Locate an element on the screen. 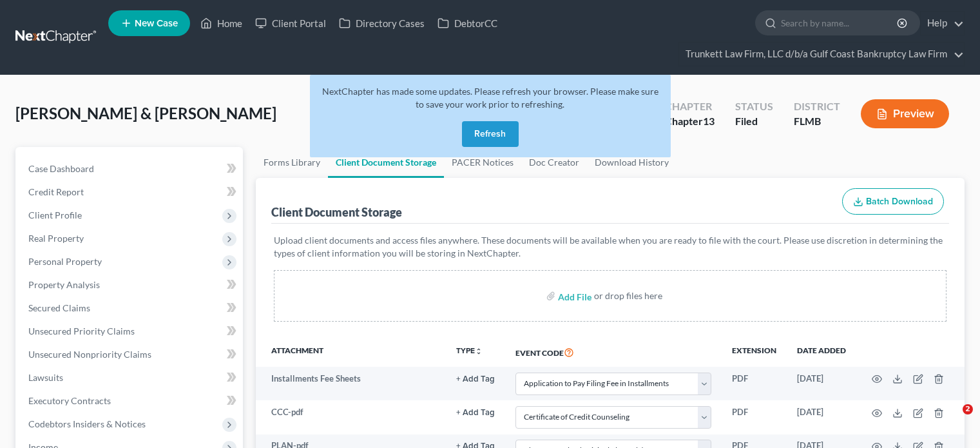 Image resolution: width=980 pixels, height=448 pixels. div: FLMB is located at coordinates (817, 121).